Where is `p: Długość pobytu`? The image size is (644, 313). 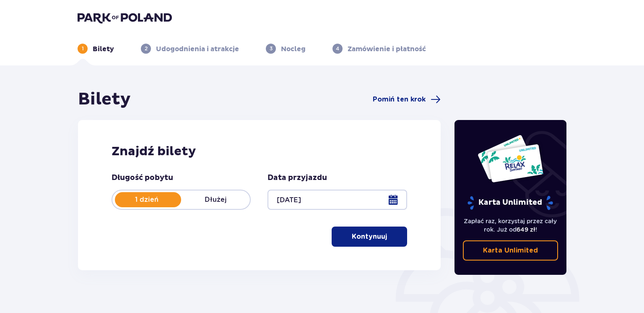 p: Długość pobytu is located at coordinates (142, 178).